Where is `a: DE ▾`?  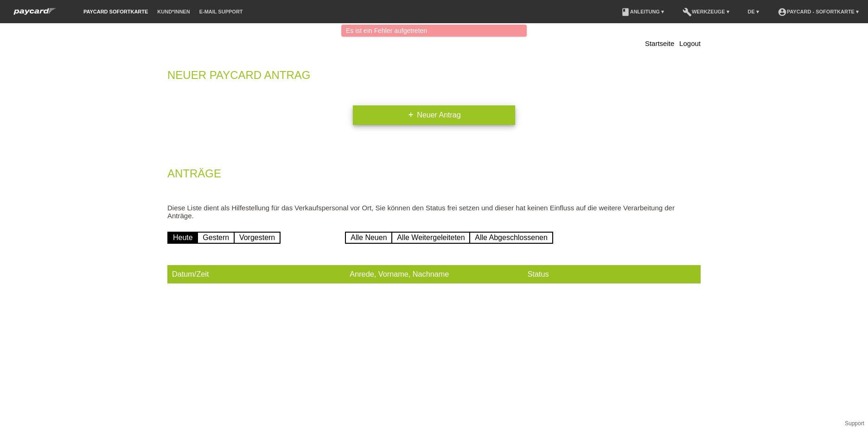 a: DE ▾ is located at coordinates (753, 12).